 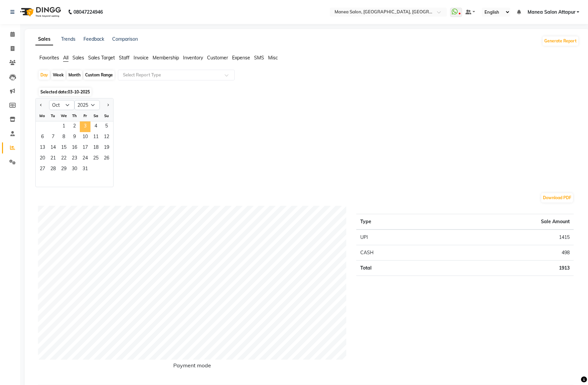 What do you see at coordinates (166, 58) in the screenshot?
I see `span: Membership` at bounding box center [166, 58].